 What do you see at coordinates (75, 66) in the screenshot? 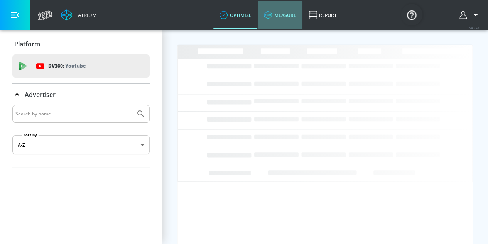
I see `p: Youtube` at bounding box center [75, 66].